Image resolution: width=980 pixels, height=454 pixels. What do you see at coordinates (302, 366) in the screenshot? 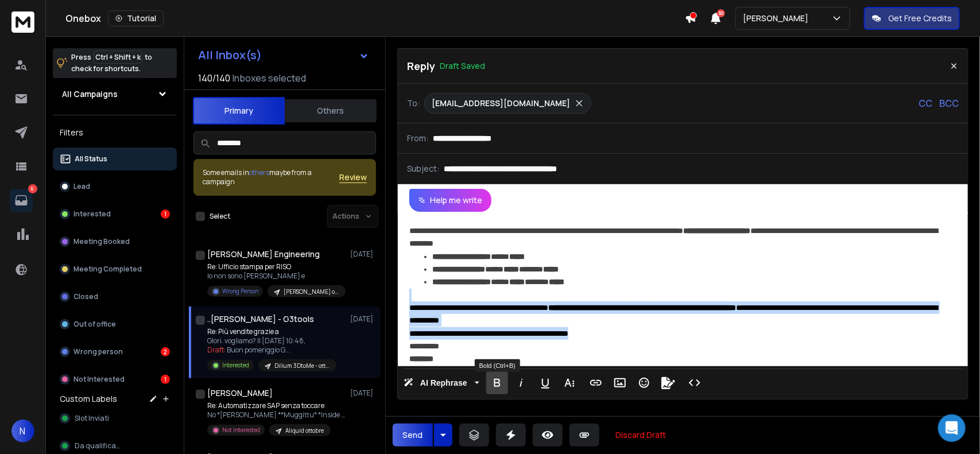
I see `p: Dilium 3DtoMe - ottobre` at bounding box center [302, 366].